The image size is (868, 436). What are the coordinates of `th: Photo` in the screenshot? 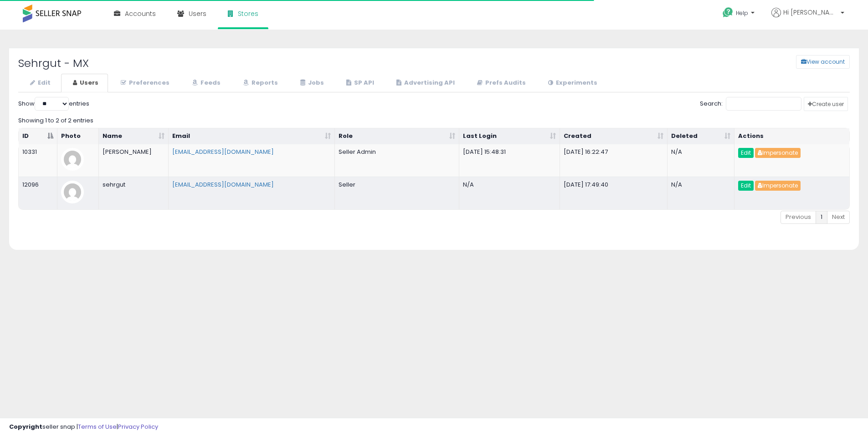 It's located at (78, 136).